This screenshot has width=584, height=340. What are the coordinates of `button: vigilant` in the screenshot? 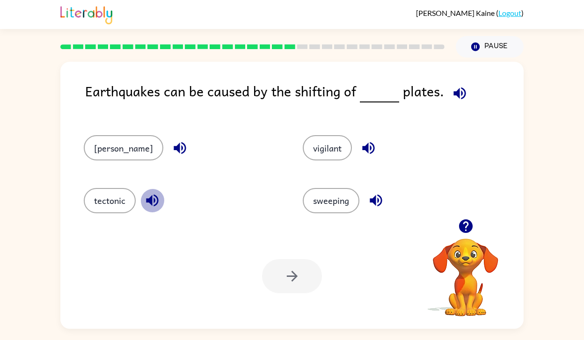 It's located at (327, 148).